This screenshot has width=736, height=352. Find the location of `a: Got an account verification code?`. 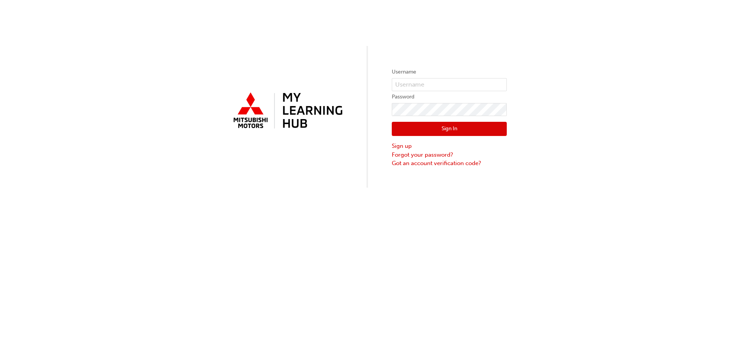

a: Got an account verification code? is located at coordinates (449, 163).